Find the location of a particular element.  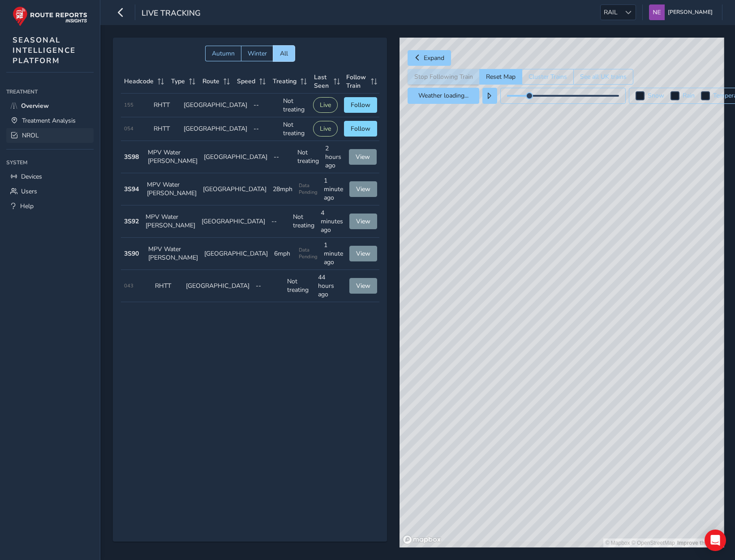

span: SEASONAL INTELLIGENCE PLATFORM is located at coordinates (44, 50).